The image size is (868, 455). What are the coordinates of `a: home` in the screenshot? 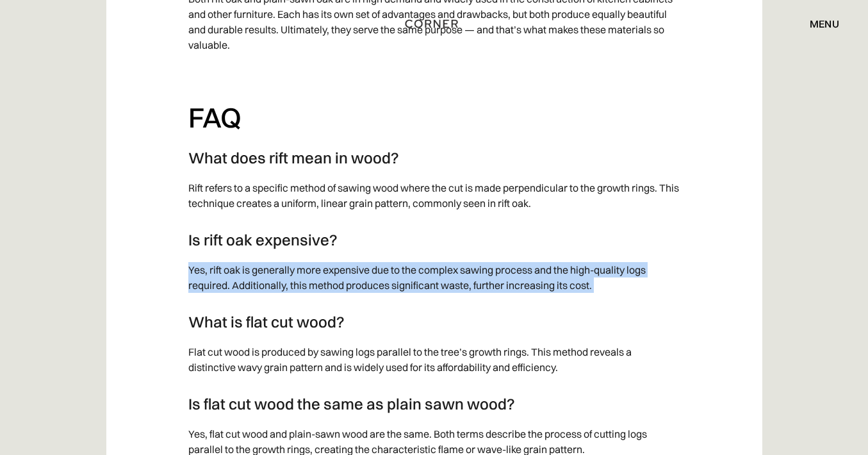 It's located at (434, 23).